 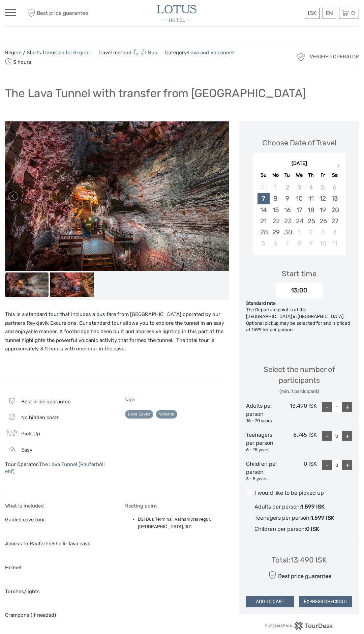 I want to click on div: Not available Sunday, August 31st, 2025, so click(x=263, y=187).